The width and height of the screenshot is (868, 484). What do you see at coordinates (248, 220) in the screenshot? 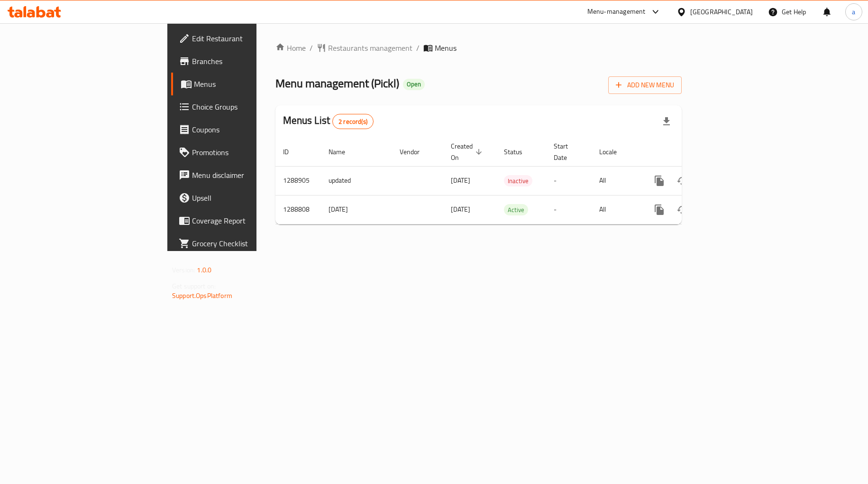
I see `span: Coverage Report` at bounding box center [248, 220].